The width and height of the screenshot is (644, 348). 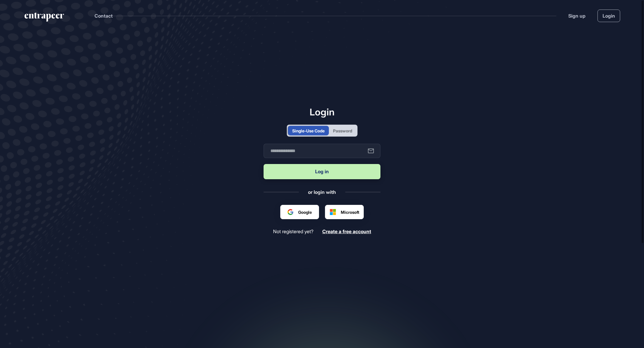 What do you see at coordinates (322, 192) in the screenshot?
I see `div: or login with` at bounding box center [322, 192].